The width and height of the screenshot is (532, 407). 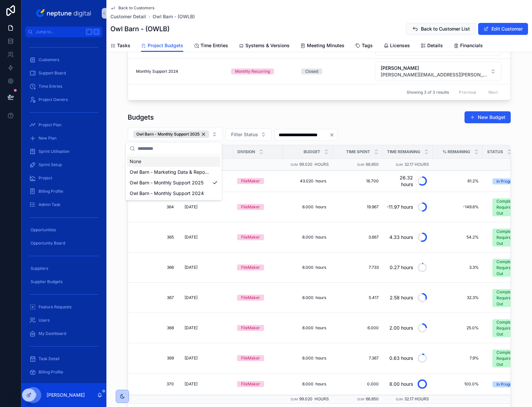 What do you see at coordinates (401, 384) in the screenshot?
I see `div: 8.00 hours` at bounding box center [401, 384].